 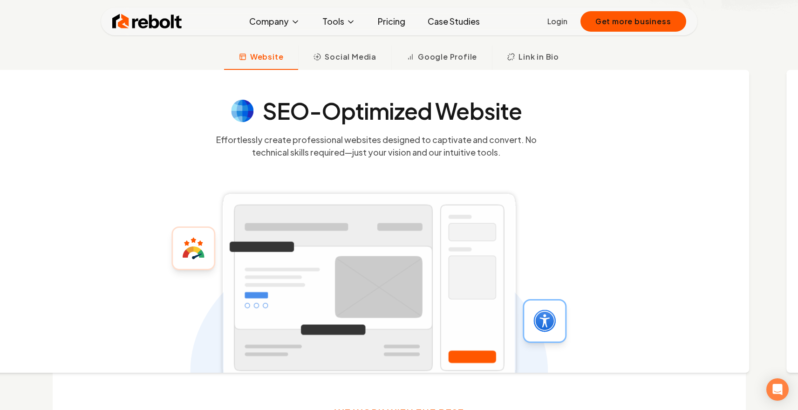 I want to click on button: Social Media, so click(x=345, y=58).